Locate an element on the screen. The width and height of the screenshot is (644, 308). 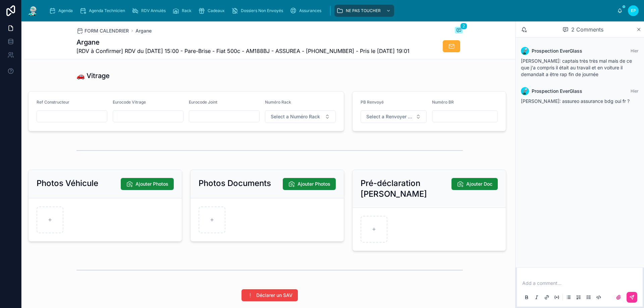
span: Cadeaux is located at coordinates (216, 11).